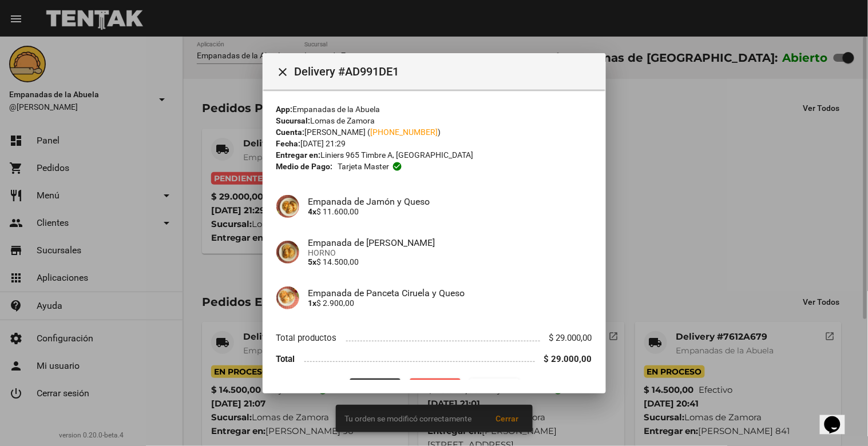 The height and width of the screenshot is (446, 868). Describe the element at coordinates (285, 110) in the screenshot. I see `strong: App:` at that location.